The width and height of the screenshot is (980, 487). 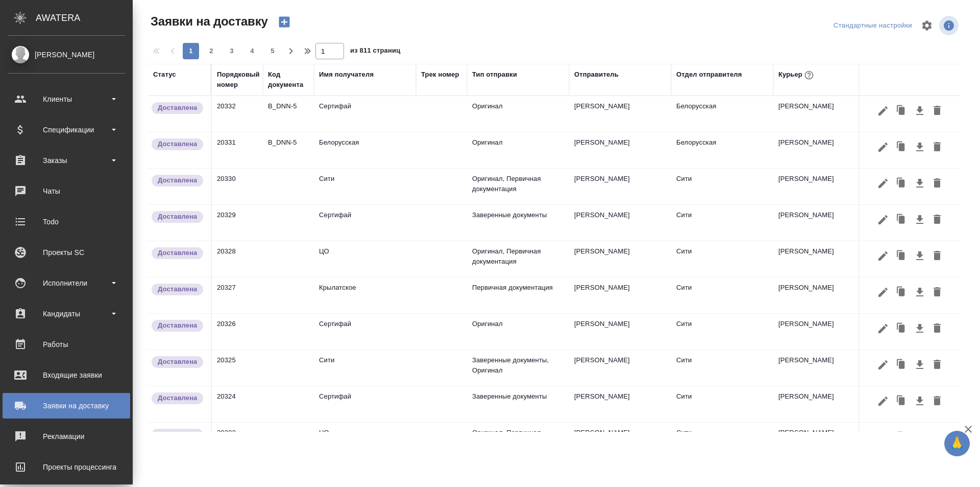 What do you see at coordinates (238, 80) in the screenshot?
I see `div: Порядковый номер` at bounding box center [238, 80].